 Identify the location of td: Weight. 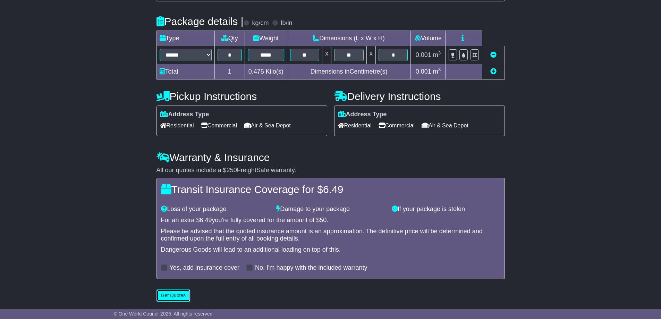
(266, 39).